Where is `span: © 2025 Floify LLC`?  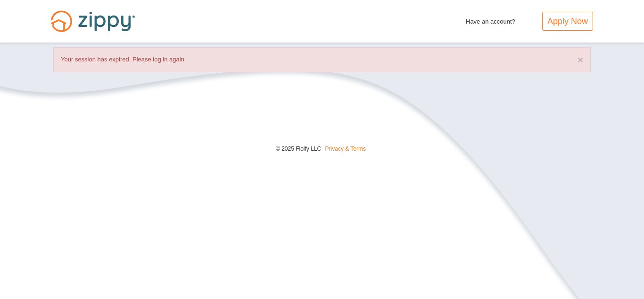 span: © 2025 Floify LLC is located at coordinates (299, 149).